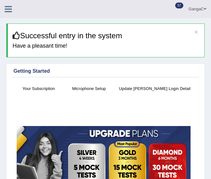  I want to click on div: Getting Started, so click(105, 71).